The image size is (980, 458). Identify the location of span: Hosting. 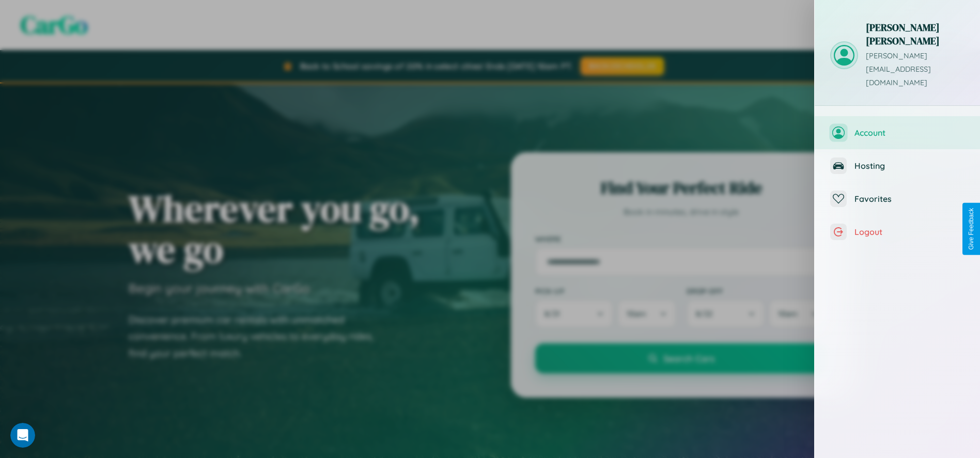
(909, 166).